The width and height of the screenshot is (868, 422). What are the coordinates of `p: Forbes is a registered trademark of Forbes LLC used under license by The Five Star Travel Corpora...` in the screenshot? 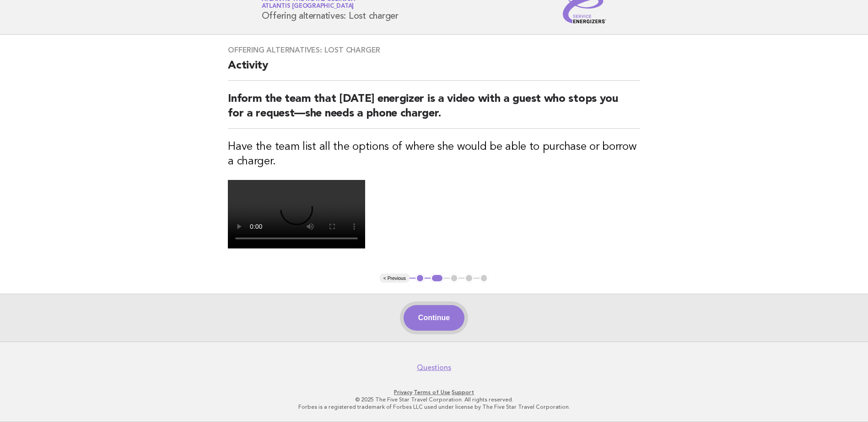 It's located at (434, 407).